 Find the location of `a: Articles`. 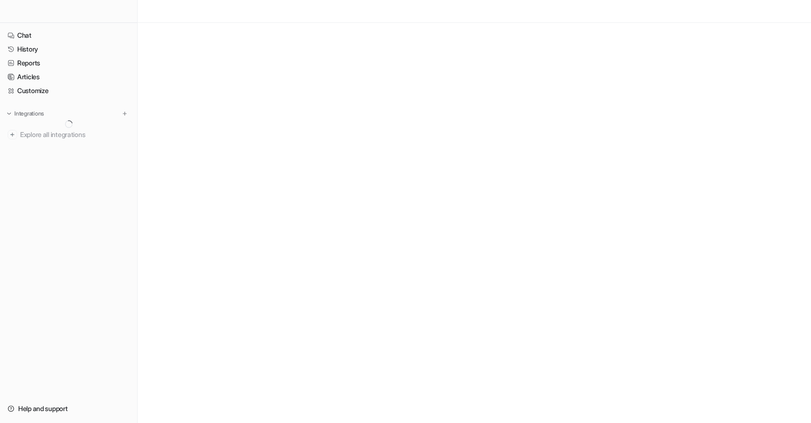

a: Articles is located at coordinates (68, 77).